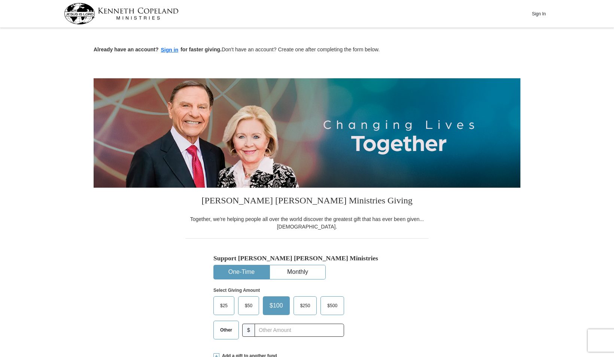  Describe the element at coordinates (121, 13) in the screenshot. I see `img: kcm-header-logo.svg` at that location.